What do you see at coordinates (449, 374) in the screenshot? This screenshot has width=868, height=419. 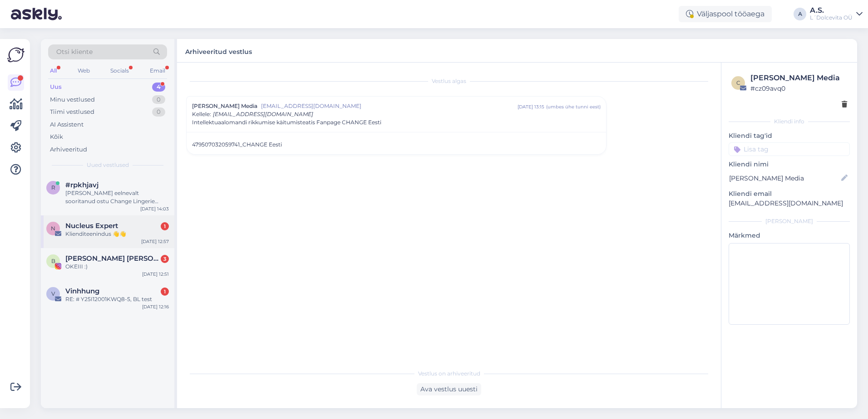 I see `span: Vestlus on arhiveeritud` at bounding box center [449, 374].